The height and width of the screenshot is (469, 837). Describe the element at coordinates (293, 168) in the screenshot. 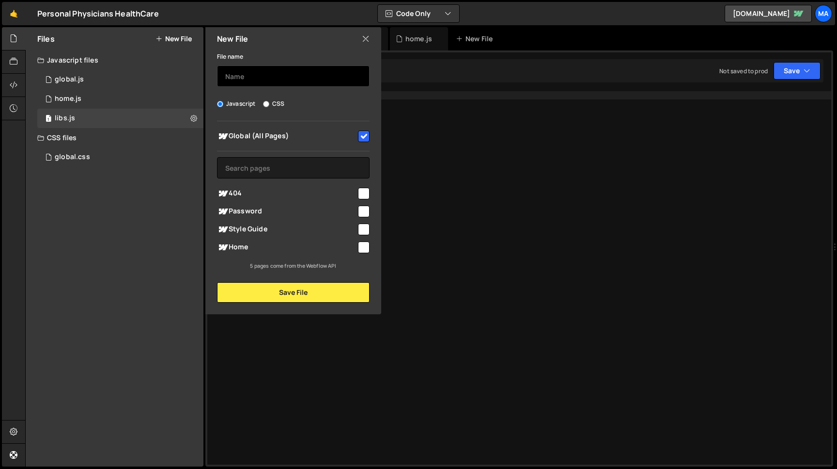

I see `input: Search pages` at that location.